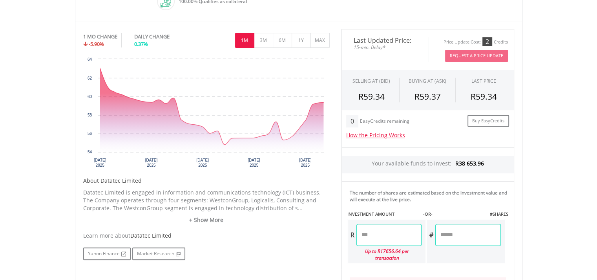  I want to click on div: 0, so click(352, 121).